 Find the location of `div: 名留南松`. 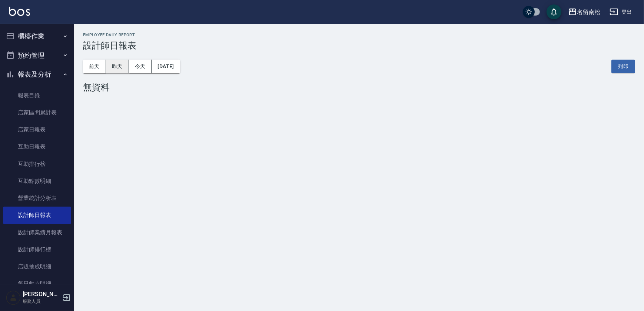

div: 名留南松 is located at coordinates (588, 12).